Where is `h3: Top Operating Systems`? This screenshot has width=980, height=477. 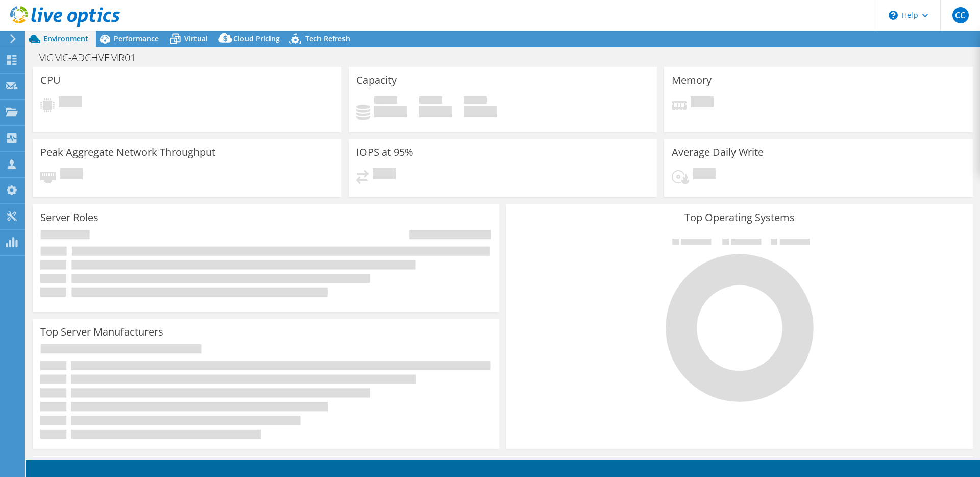 h3: Top Operating Systems is located at coordinates (739, 218).